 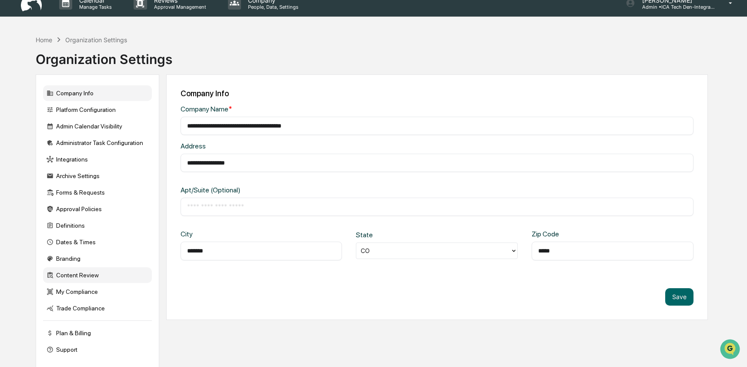 What do you see at coordinates (97, 159) in the screenshot?
I see `div: Integrations` at bounding box center [97, 159].